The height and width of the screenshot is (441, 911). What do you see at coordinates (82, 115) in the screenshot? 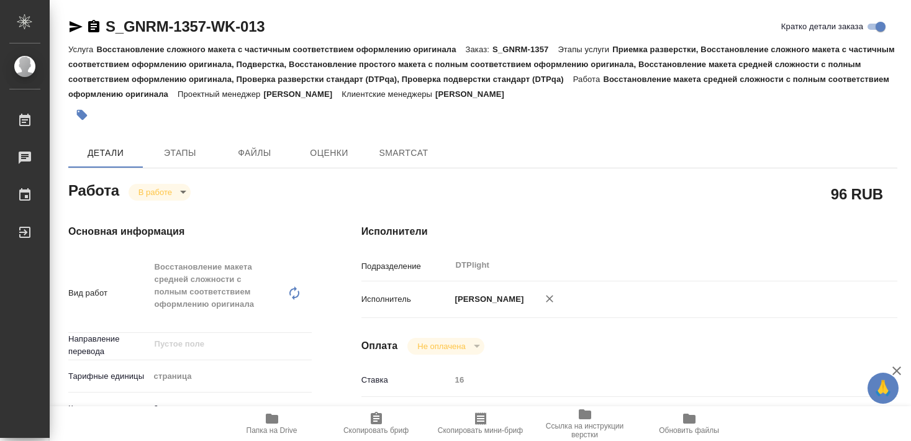
I see `button: Добавить тэг` at bounding box center [82, 115].